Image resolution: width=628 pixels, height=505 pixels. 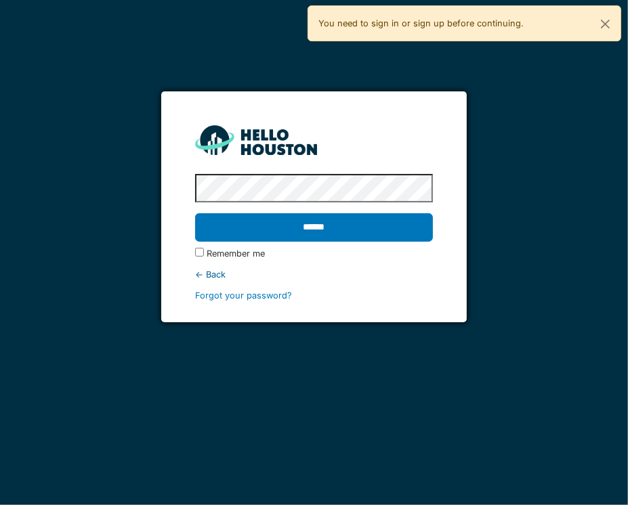 I want to click on img: HH_line-BYnF2_Hg.png, so click(x=256, y=140).